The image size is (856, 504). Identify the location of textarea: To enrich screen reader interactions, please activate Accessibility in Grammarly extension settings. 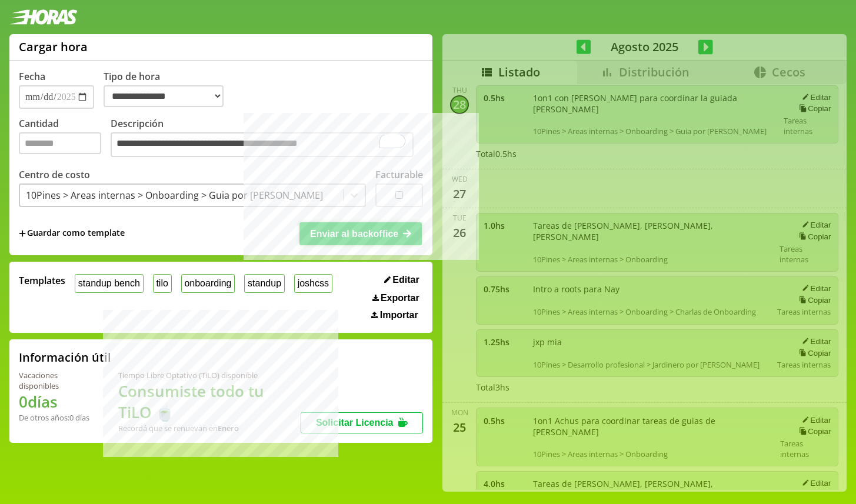
(262, 144).